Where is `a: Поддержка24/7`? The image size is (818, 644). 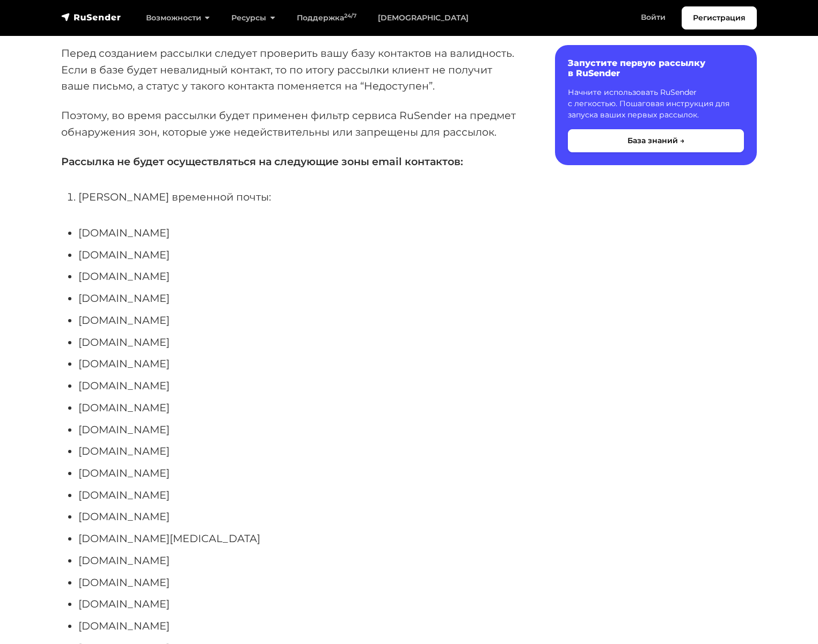 a: Поддержка24/7 is located at coordinates (326, 18).